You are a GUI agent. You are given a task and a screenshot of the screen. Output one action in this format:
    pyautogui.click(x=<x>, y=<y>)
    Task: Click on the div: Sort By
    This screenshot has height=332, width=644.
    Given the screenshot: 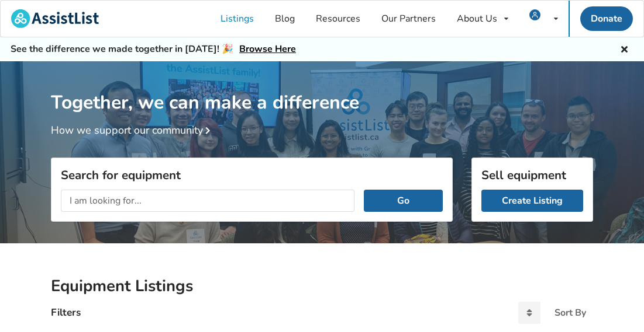 What is the action you would take?
    pyautogui.click(x=570, y=313)
    